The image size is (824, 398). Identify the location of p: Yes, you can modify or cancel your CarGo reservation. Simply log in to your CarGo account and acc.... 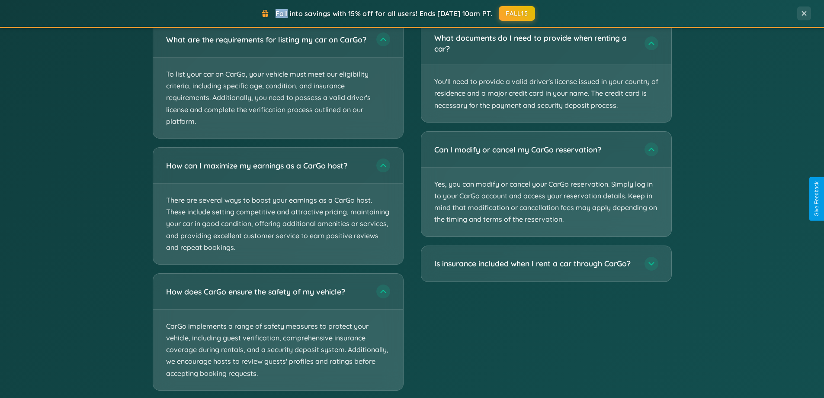
(546, 202).